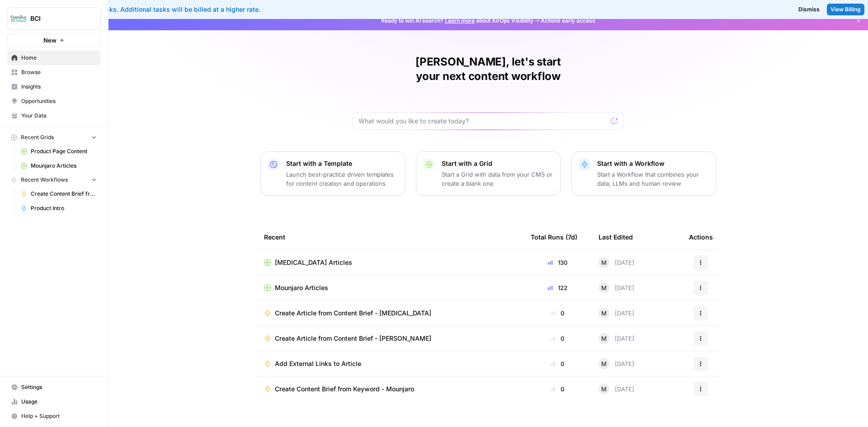  What do you see at coordinates (44, 180) in the screenshot?
I see `span: Recent Workflows` at bounding box center [44, 180].